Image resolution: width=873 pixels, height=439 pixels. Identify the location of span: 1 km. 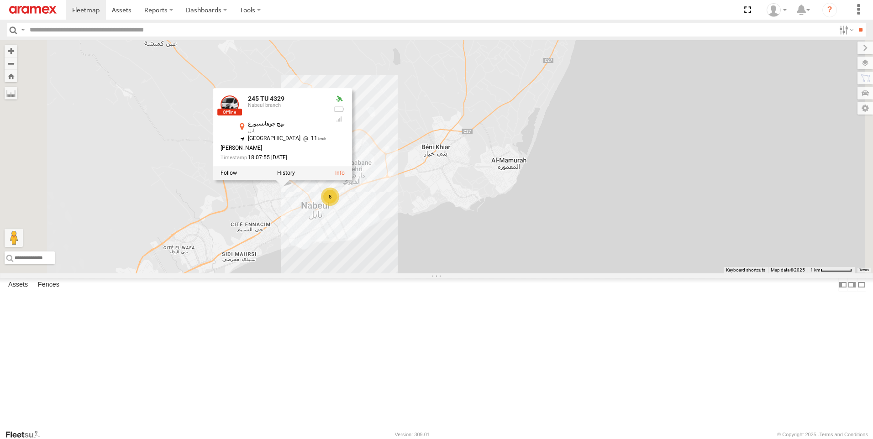
(815, 270).